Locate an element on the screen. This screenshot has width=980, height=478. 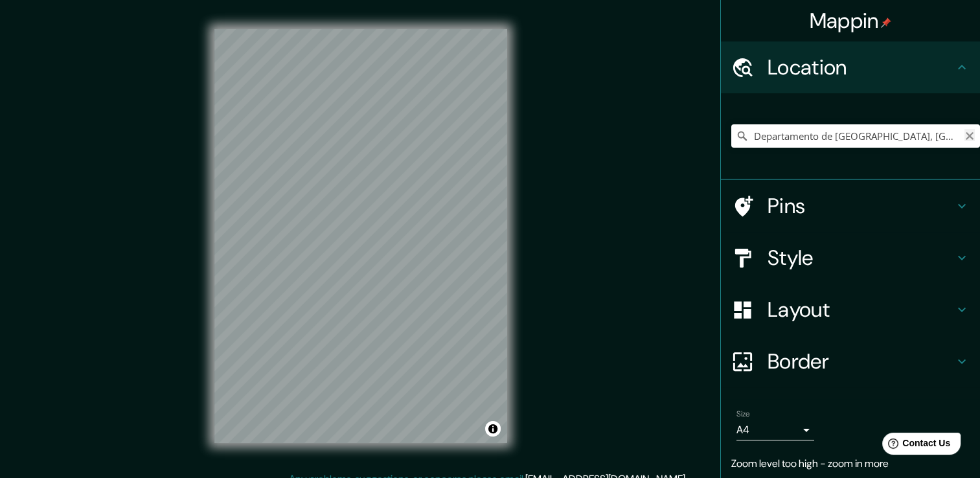
h4: Mappin is located at coordinates (850, 21).